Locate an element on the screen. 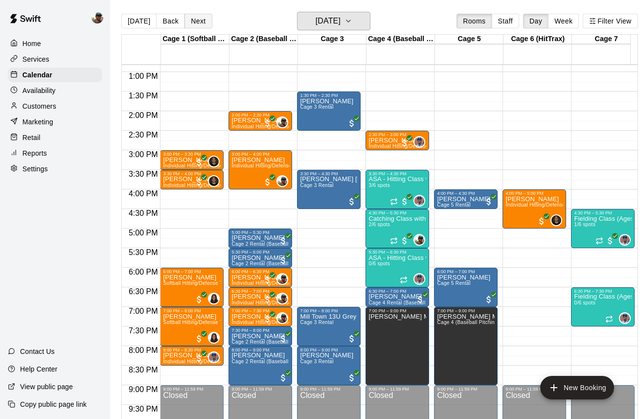  span: KaDedra Temple is located at coordinates (216, 338).